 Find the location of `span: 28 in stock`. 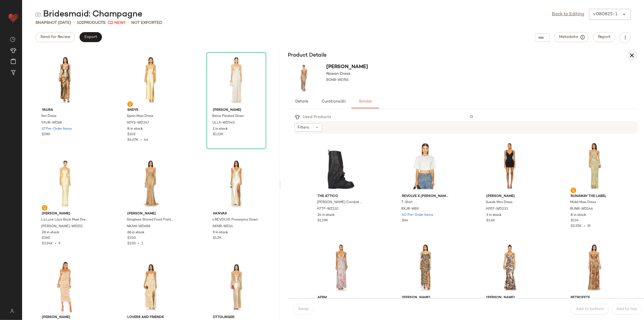

span: 28 in stock is located at coordinates (50, 233).